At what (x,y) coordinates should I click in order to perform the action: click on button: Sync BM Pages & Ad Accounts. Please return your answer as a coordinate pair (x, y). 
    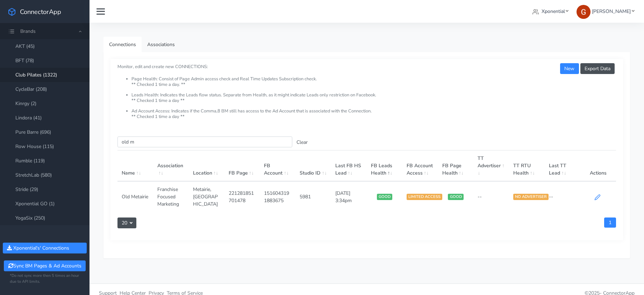
    Looking at the image, I should click on (45, 266).